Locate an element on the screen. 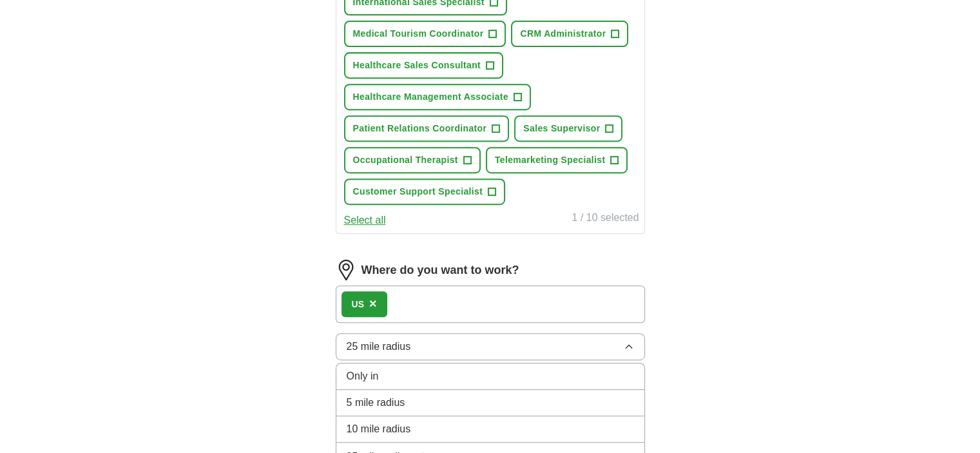  button: CRM Administrator is located at coordinates (570, 34).